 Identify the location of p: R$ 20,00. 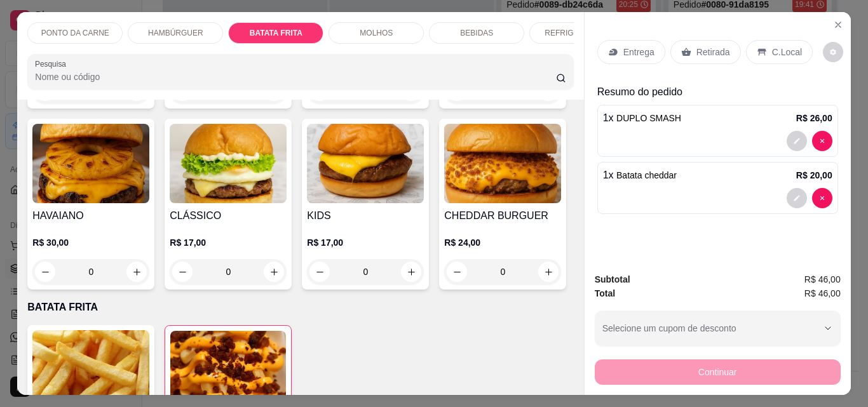
(814, 175).